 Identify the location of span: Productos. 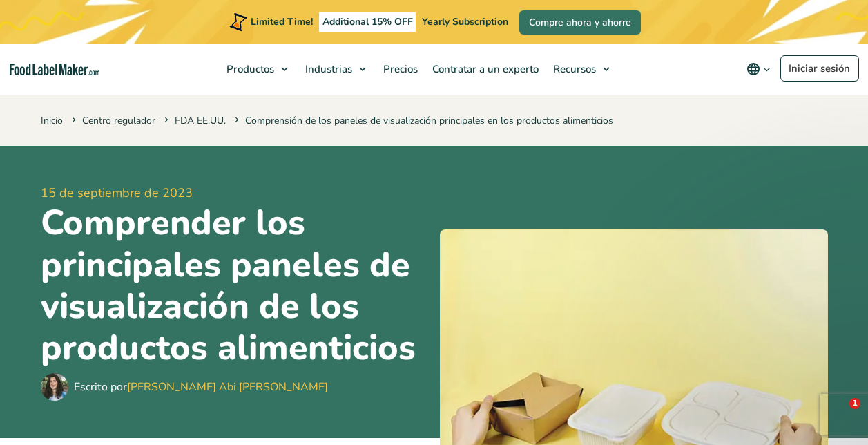
(248, 69).